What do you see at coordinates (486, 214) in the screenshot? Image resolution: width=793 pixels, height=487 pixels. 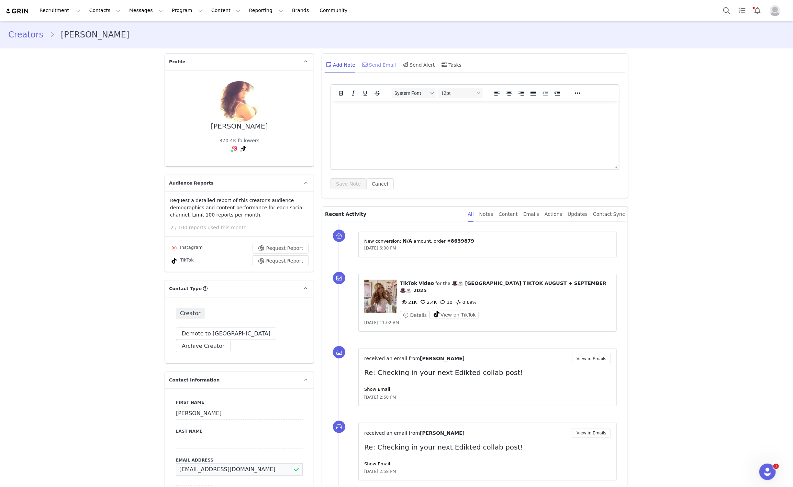 I see `div: Notes` at bounding box center [486, 214].